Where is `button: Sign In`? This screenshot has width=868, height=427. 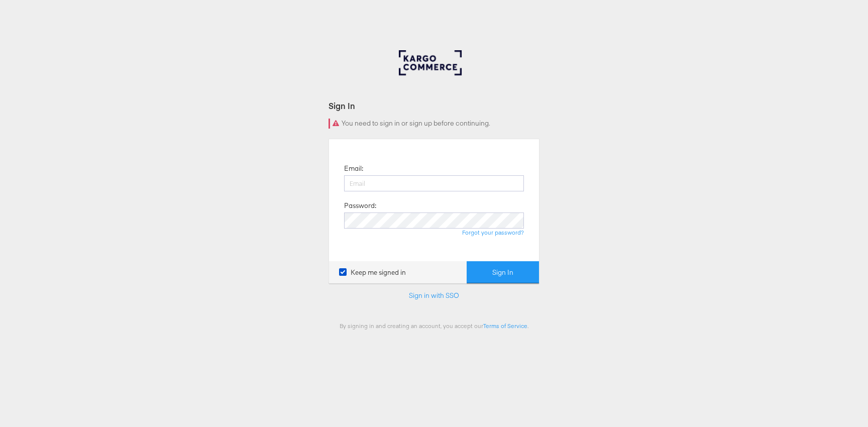
button: Sign In is located at coordinates (503, 272).